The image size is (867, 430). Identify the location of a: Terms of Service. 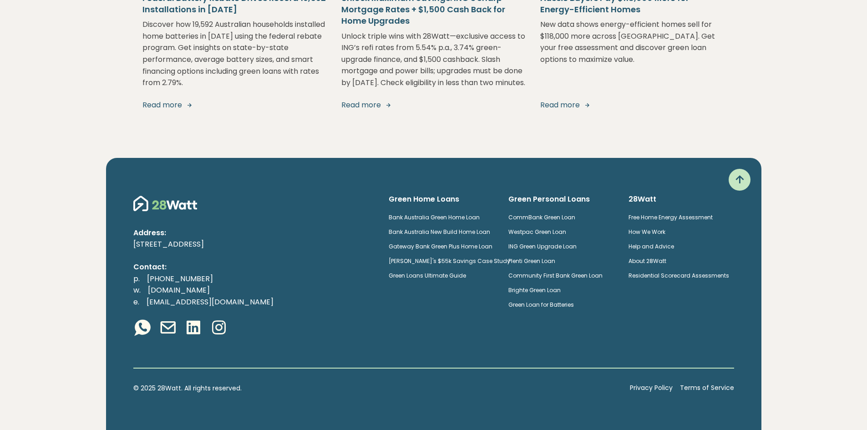
(707, 388).